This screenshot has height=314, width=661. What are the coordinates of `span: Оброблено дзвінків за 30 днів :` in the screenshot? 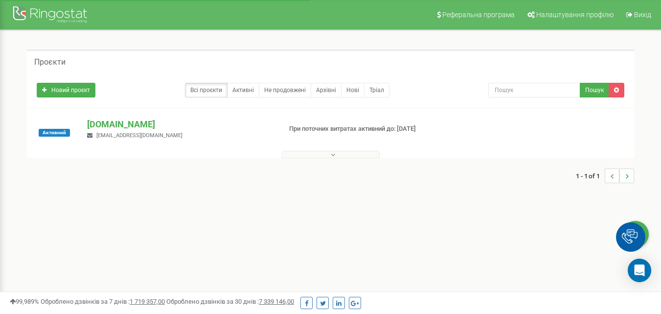 It's located at (230, 301).